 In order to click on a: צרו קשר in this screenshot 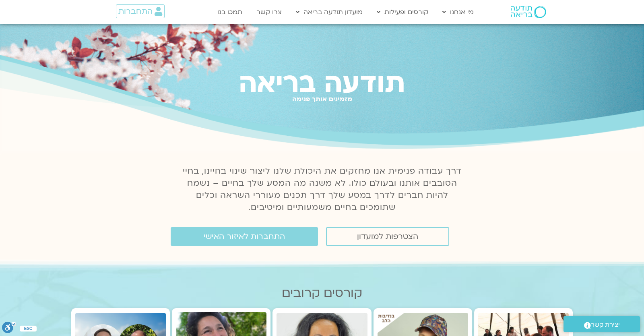, I will do `click(269, 12)`.